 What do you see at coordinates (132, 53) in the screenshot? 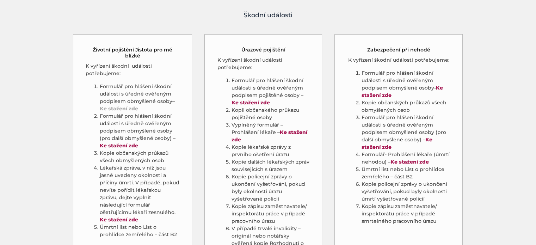
I see `h5: Životní pojištění Jistota pro mé blízké` at bounding box center [132, 53].